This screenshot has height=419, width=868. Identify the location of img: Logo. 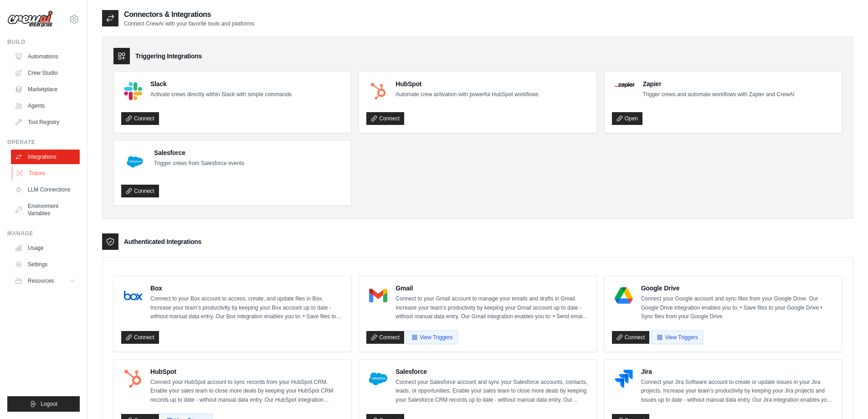
(30, 19).